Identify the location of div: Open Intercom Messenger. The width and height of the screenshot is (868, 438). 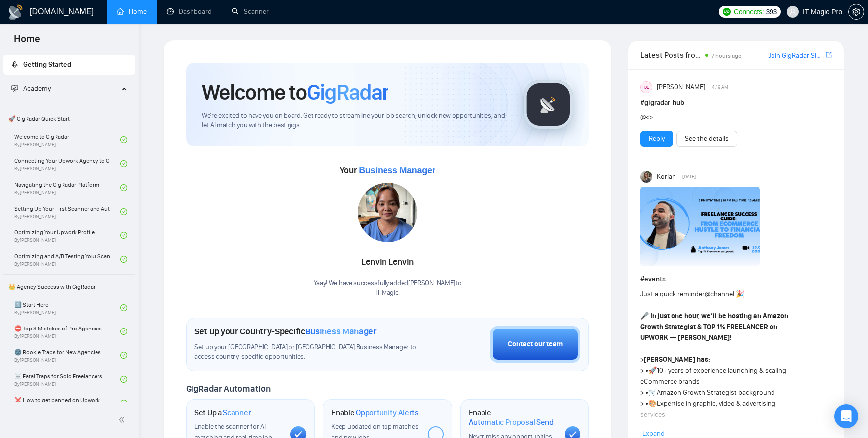
(846, 416).